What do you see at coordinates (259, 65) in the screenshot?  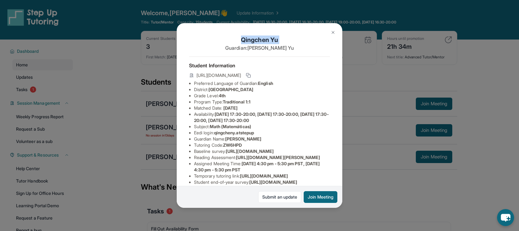 I see `h4: Student Information` at bounding box center [259, 65].